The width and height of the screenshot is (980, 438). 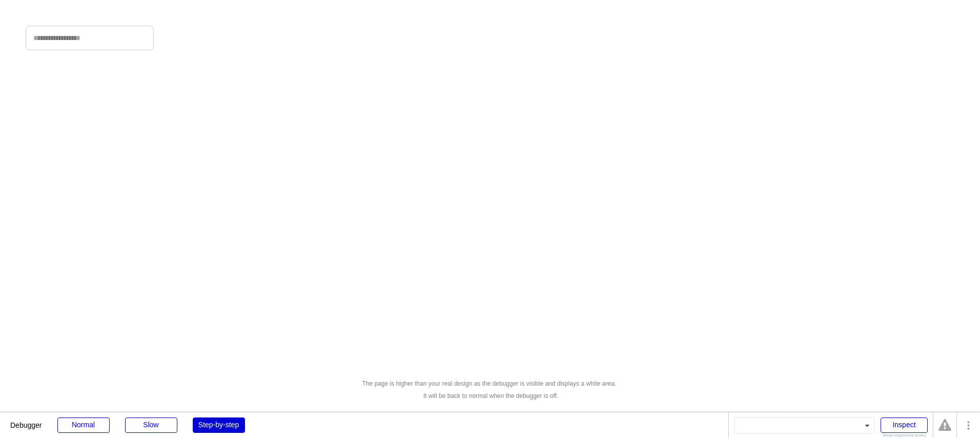 I want to click on div: Normal, so click(x=84, y=425).